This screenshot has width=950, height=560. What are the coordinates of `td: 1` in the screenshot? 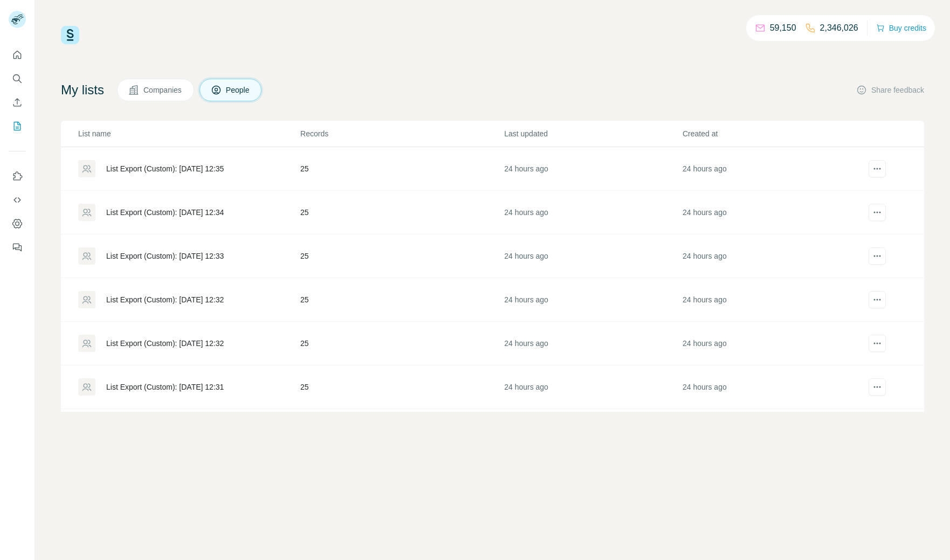 It's located at (401, 431).